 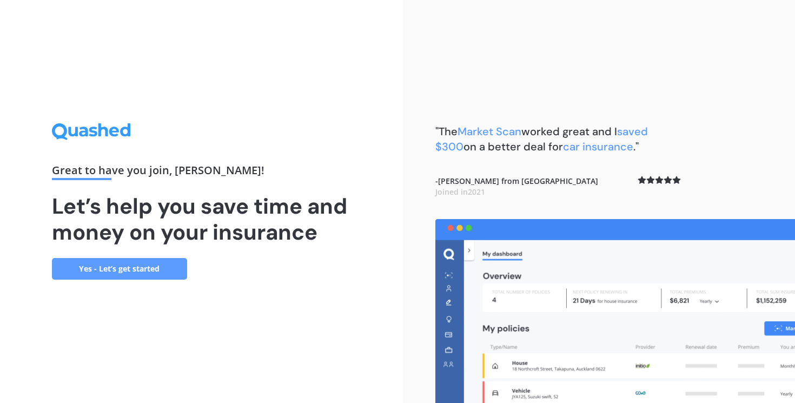 What do you see at coordinates (120, 269) in the screenshot?
I see `a: Yes - Let’s get started` at bounding box center [120, 269].